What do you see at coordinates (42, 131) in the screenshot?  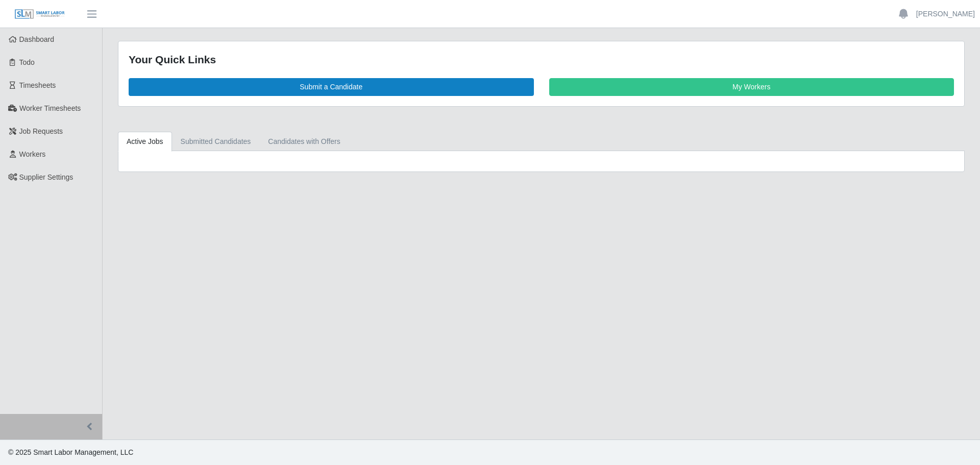 I see `span: Job Requests` at bounding box center [42, 131].